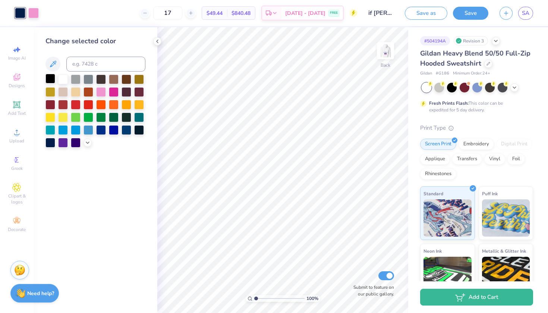 Image resolution: width=548 pixels, height=313 pixels. What do you see at coordinates (106, 64) in the screenshot?
I see `input: e.g. 7428 c` at bounding box center [106, 64].